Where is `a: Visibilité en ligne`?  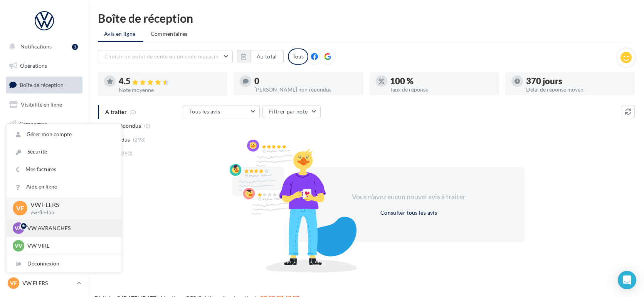
a: Visibilité en ligne is located at coordinates (44, 105).